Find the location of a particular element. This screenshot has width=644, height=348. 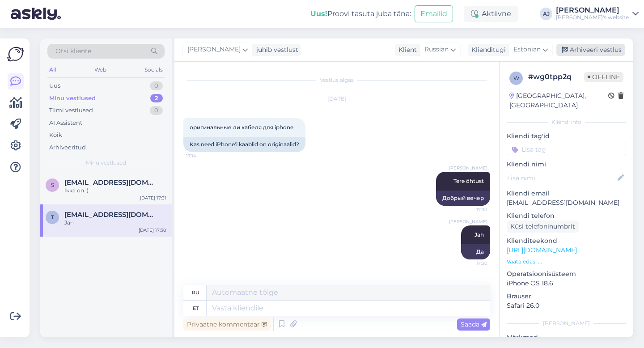

p: Kliendi tag'id is located at coordinates (566, 136).